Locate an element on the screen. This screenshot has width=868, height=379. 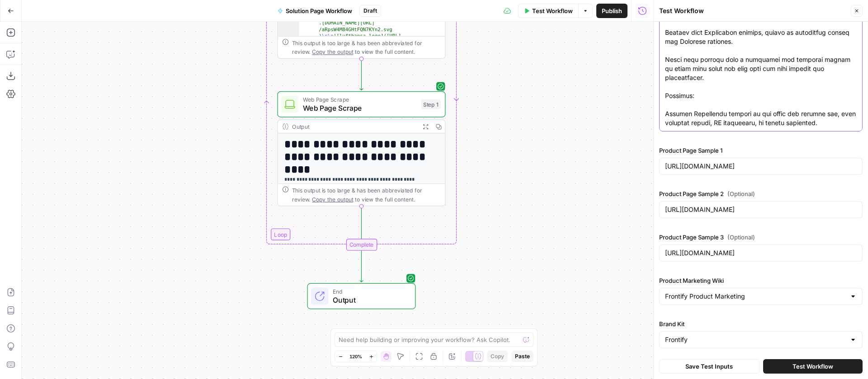
input: Frontify is located at coordinates (756, 340).